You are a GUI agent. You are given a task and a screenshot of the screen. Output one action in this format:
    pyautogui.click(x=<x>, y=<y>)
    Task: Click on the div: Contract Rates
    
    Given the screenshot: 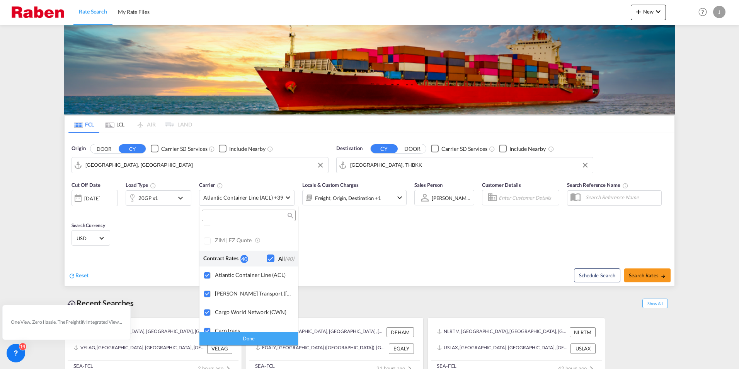 What is the action you would take?
    pyautogui.click(x=222, y=258)
    